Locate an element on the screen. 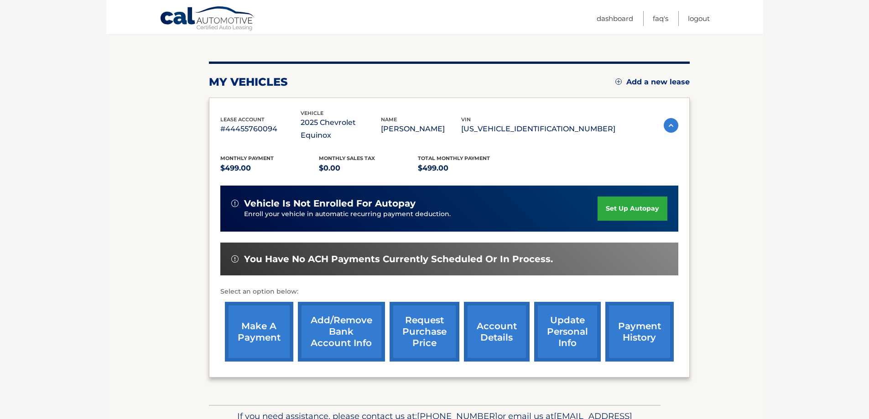  a: payment history is located at coordinates (640, 332).